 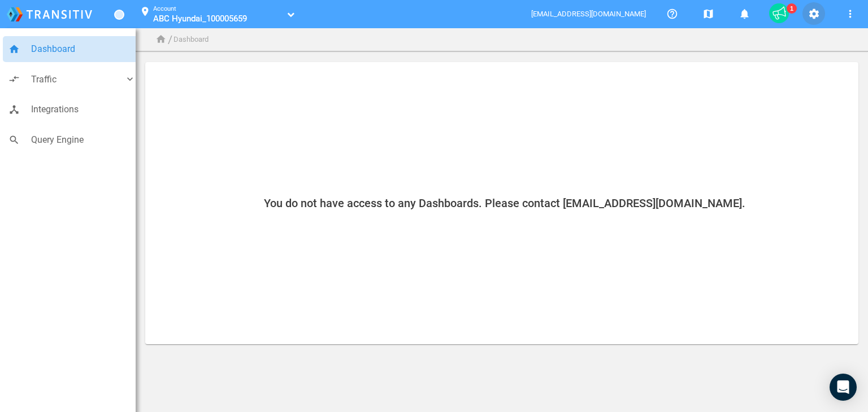 What do you see at coordinates (72, 49) in the screenshot?
I see `a: homeDashboard` at bounding box center [72, 49].